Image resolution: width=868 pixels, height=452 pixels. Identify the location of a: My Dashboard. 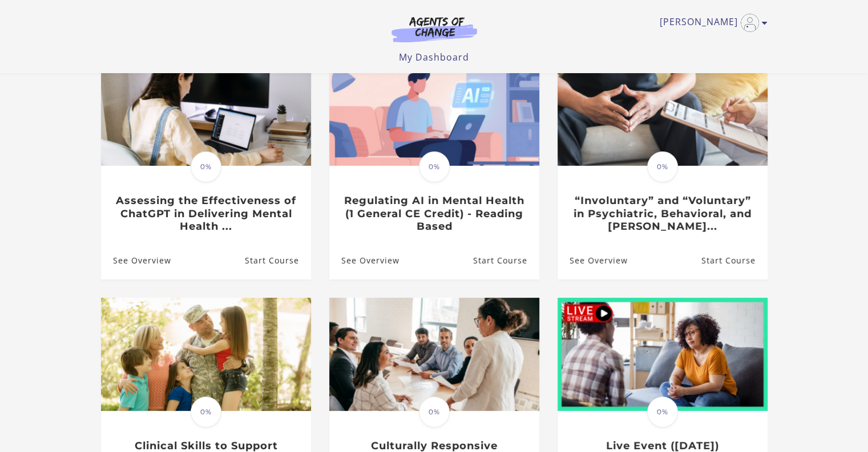
(434, 57).